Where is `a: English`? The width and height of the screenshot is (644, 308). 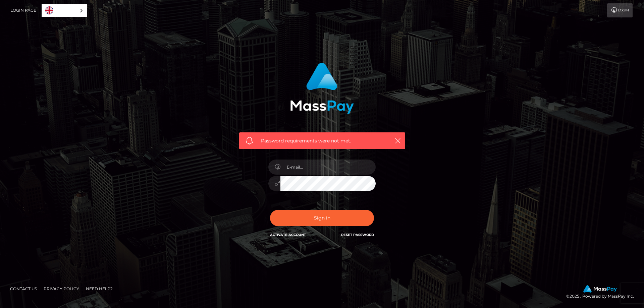
a: English is located at coordinates (65, 11).